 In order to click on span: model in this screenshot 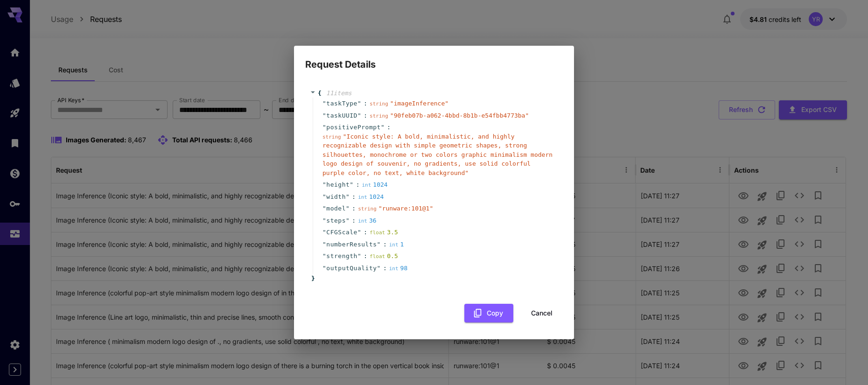, I will do `click(336, 209)`.